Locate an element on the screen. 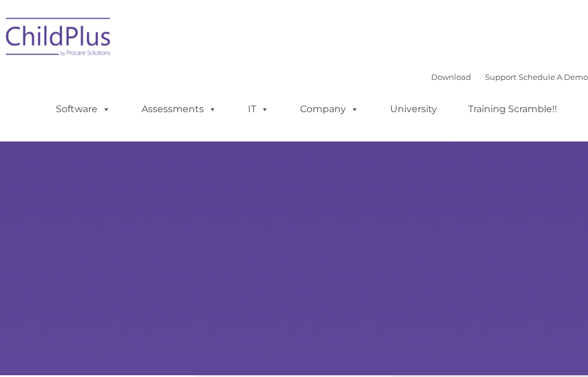  a: Download is located at coordinates (451, 77).